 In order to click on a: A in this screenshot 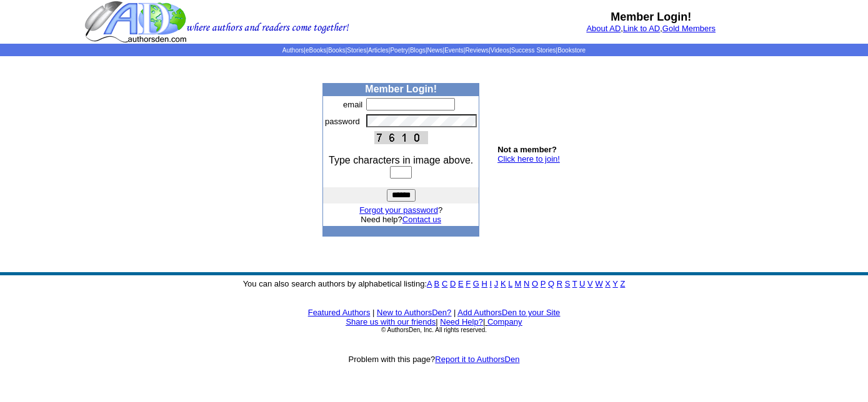, I will do `click(429, 283)`.